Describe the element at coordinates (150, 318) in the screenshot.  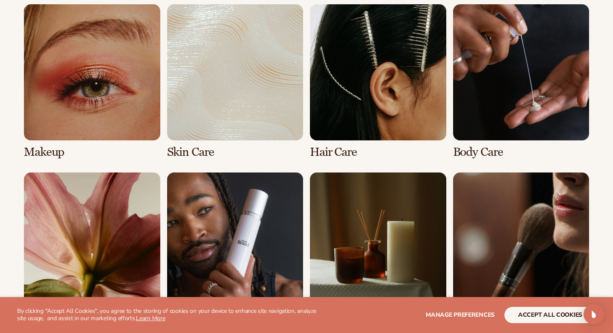
I see `a: Learn More` at that location.